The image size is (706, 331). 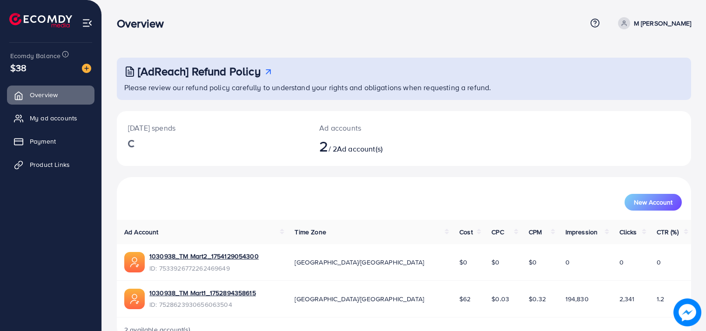 What do you see at coordinates (667, 232) in the screenshot?
I see `span: CTR (%)` at bounding box center [667, 232].